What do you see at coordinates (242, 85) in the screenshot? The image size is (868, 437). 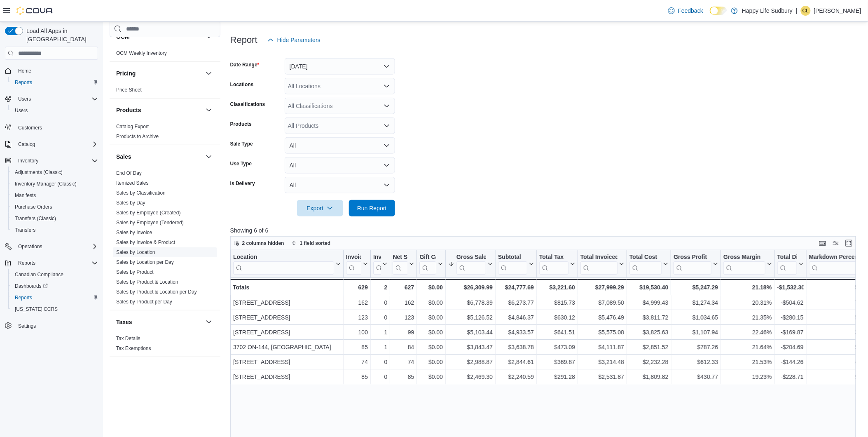 I see `label: Locations` at bounding box center [242, 85].